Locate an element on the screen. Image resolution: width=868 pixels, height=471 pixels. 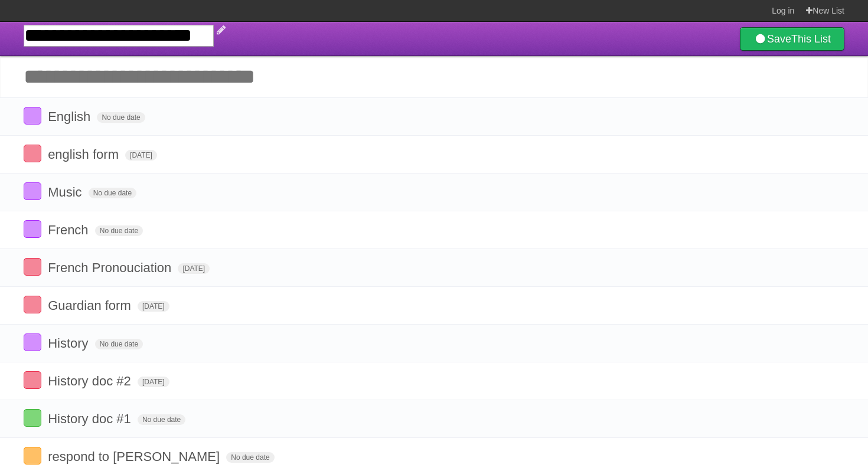
span: French Pronouciation is located at coordinates (111, 267).